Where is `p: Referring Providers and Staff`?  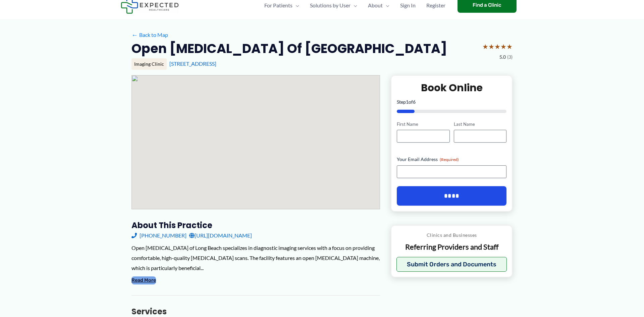 p: Referring Providers and Staff is located at coordinates (451, 247).